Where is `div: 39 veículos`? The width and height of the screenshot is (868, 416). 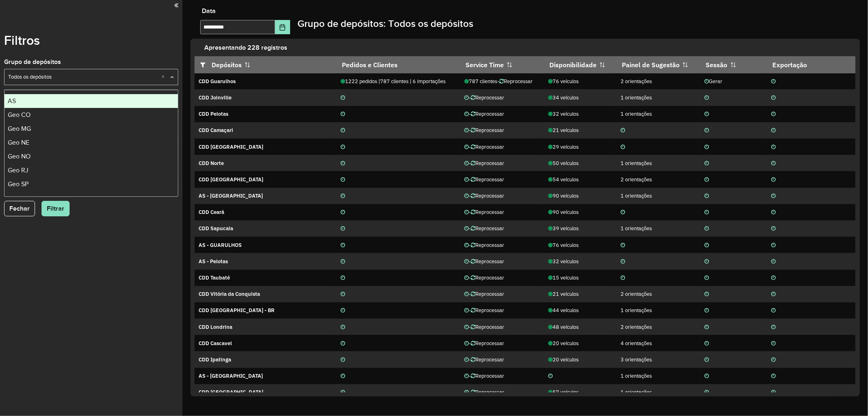
div: 39 veículos is located at coordinates (580, 228).